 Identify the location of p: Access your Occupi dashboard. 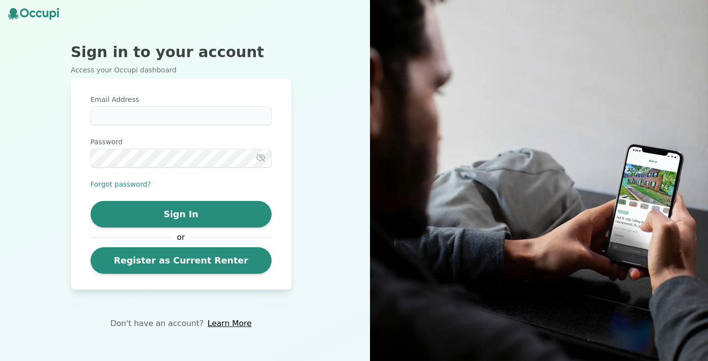
(181, 70).